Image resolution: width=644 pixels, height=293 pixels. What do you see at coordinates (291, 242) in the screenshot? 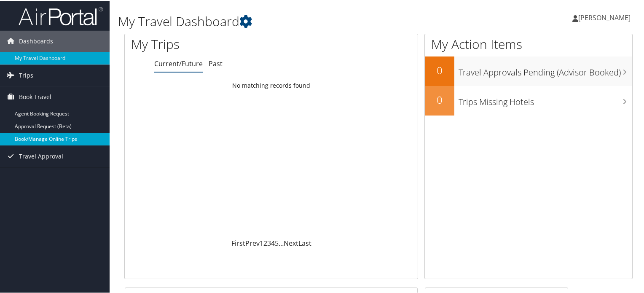
I see `a: Next` at bounding box center [291, 242].